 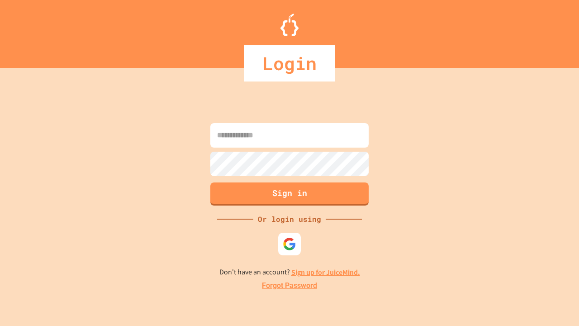 What do you see at coordinates (290, 219) in the screenshot?
I see `div: Or login using` at bounding box center [290, 219].